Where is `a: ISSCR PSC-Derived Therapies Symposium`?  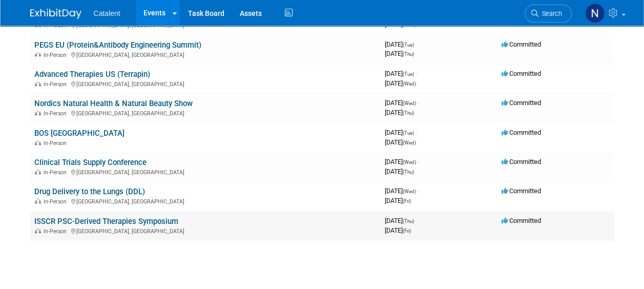 a: ISSCR PSC-Derived Therapies Symposium is located at coordinates (106, 221).